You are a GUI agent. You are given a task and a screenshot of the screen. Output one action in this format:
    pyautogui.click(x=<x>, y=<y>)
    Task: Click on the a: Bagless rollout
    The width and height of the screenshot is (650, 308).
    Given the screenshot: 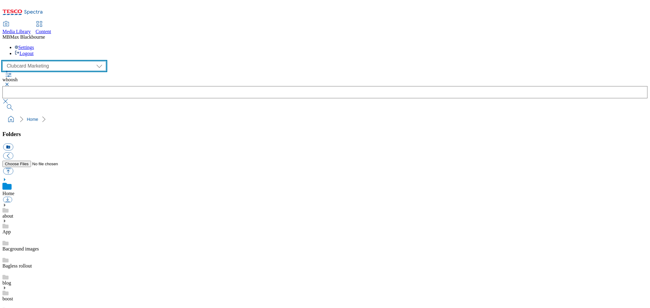 What is the action you would take?
    pyautogui.click(x=17, y=266)
    